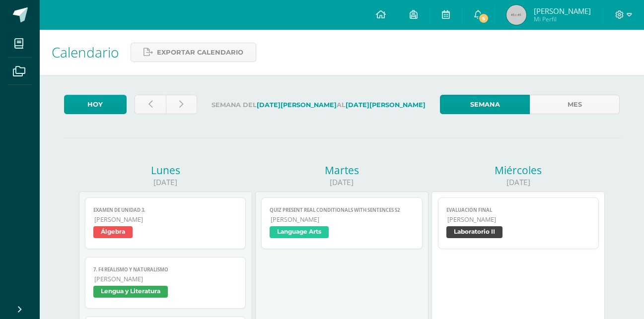  What do you see at coordinates (95, 104) in the screenshot?
I see `a: Hoy` at bounding box center [95, 104].